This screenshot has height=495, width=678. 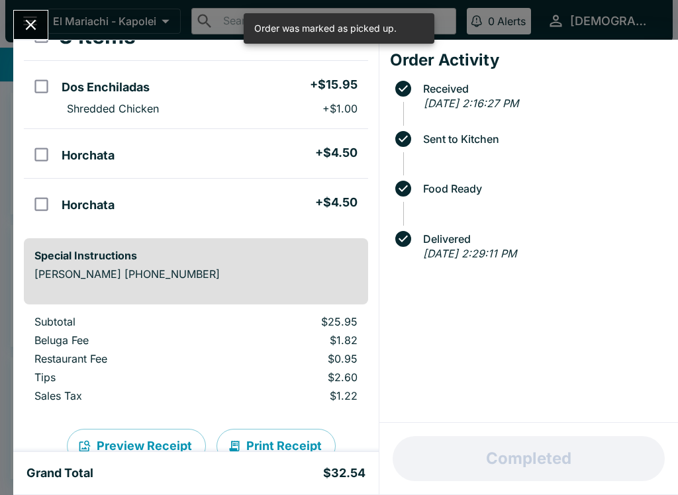 I want to click on p: $25.95, so click(x=292, y=322).